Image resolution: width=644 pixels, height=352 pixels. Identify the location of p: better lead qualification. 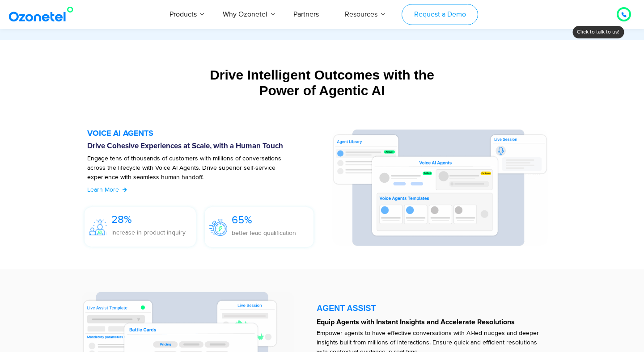
(264, 232).